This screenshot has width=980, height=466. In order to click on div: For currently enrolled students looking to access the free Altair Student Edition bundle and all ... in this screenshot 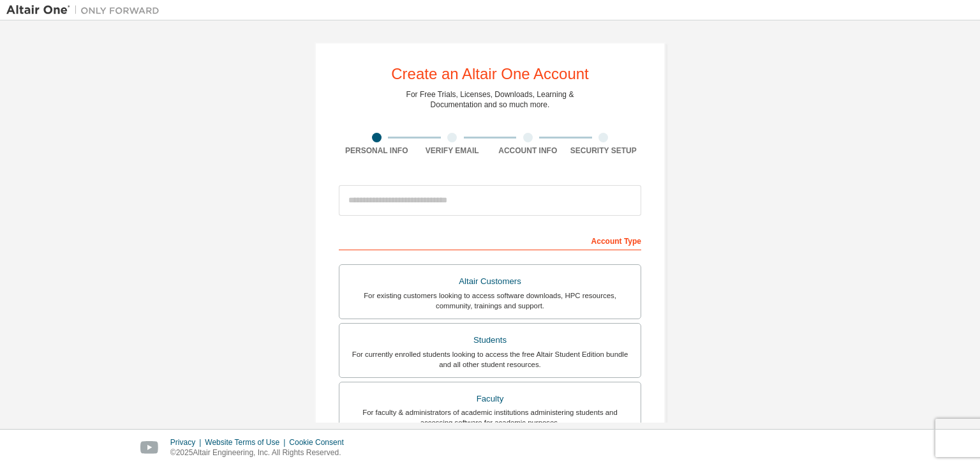, I will do `click(490, 359)`.